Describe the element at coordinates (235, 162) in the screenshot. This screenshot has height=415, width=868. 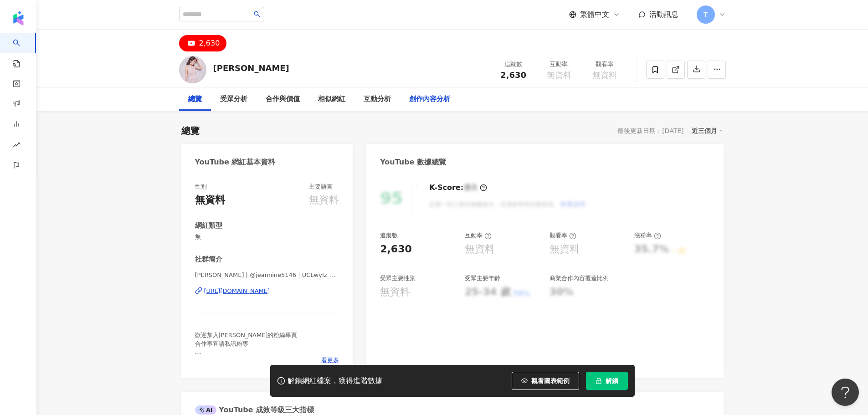
I see `div: YouTube 網紅基本資料` at that location.